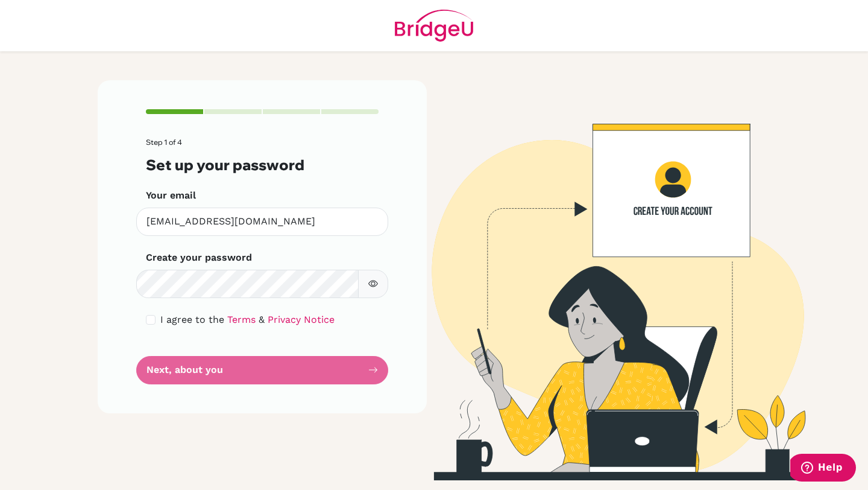 This screenshot has height=490, width=868. I want to click on a: Terms, so click(241, 319).